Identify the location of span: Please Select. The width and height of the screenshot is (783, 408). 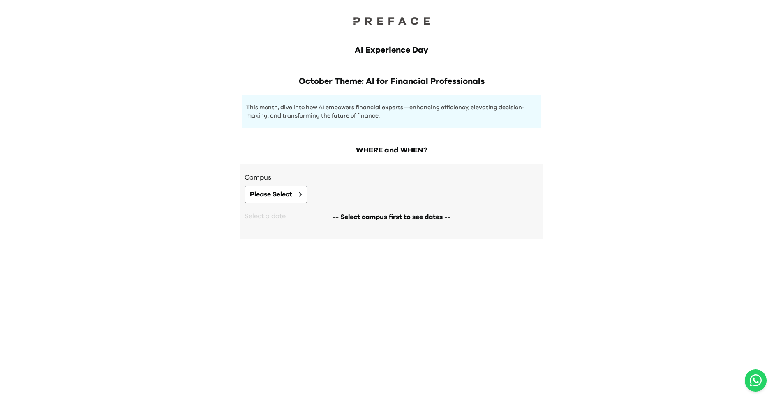
(271, 194).